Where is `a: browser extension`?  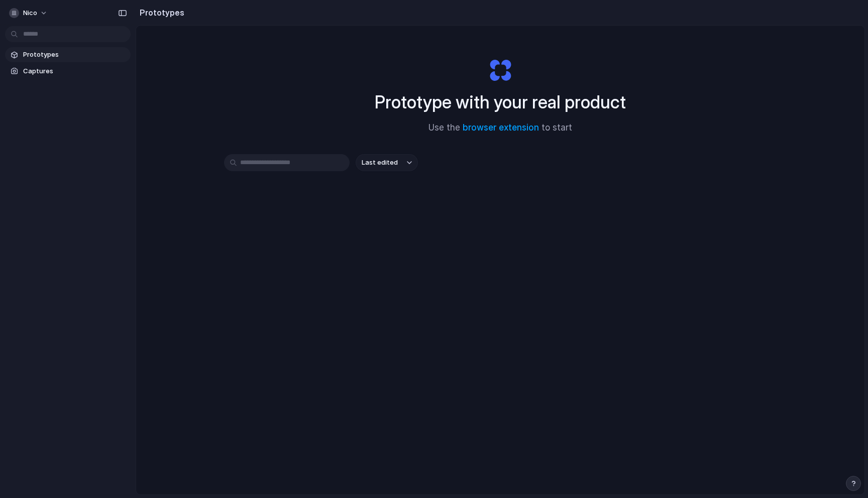 a: browser extension is located at coordinates (501, 128).